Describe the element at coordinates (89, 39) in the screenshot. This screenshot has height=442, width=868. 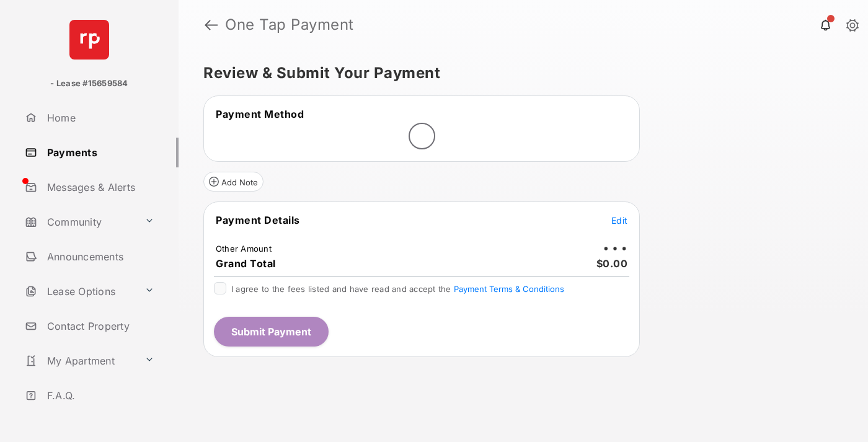
I see `img: svg+xml;base64,PHN2ZyB4bWxucz0iaHR0cDovL3d3dy53My5vcmcvMjAwMC9zdmciIHdpZHRoPSI2NCIgaGVpZ2h0PSI2NC...` at that location.